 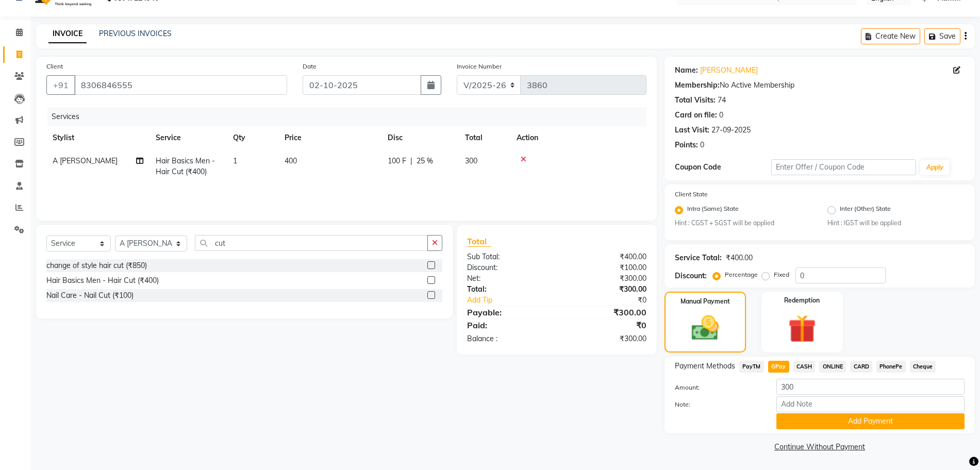 What do you see at coordinates (471, 161) in the screenshot?
I see `span: 300` at bounding box center [471, 161].